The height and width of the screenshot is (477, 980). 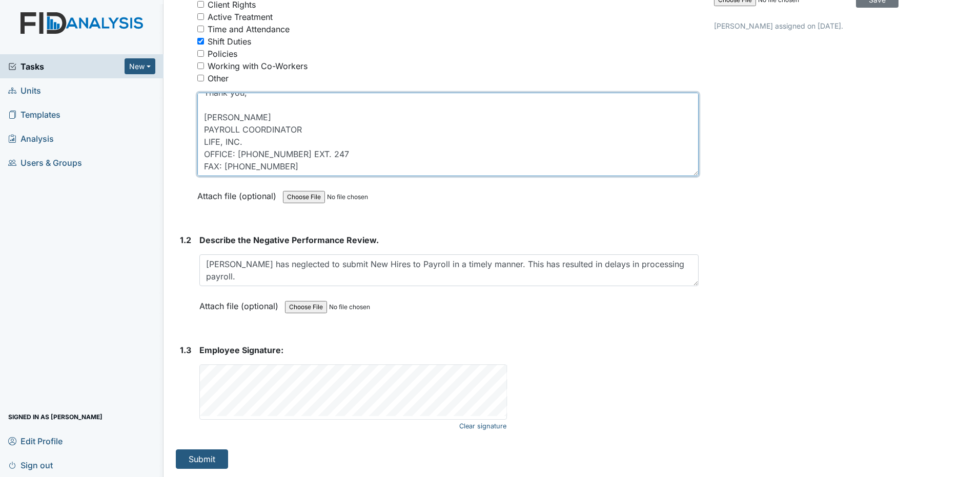 What do you see at coordinates (201, 78) in the screenshot?
I see `input: Other` at bounding box center [201, 78].